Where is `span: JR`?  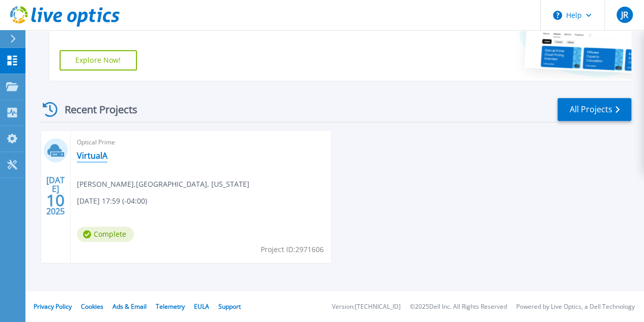
span: JR is located at coordinates (624, 15).